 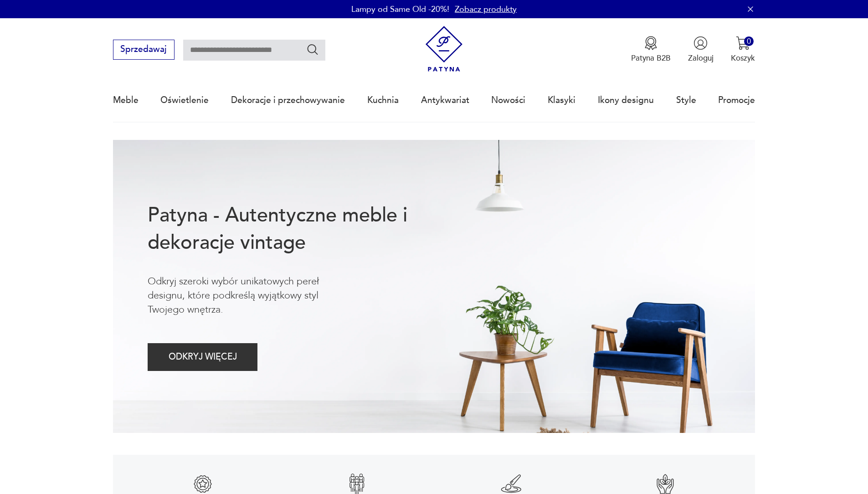 I want to click on a: Antykwariat, so click(x=445, y=100).